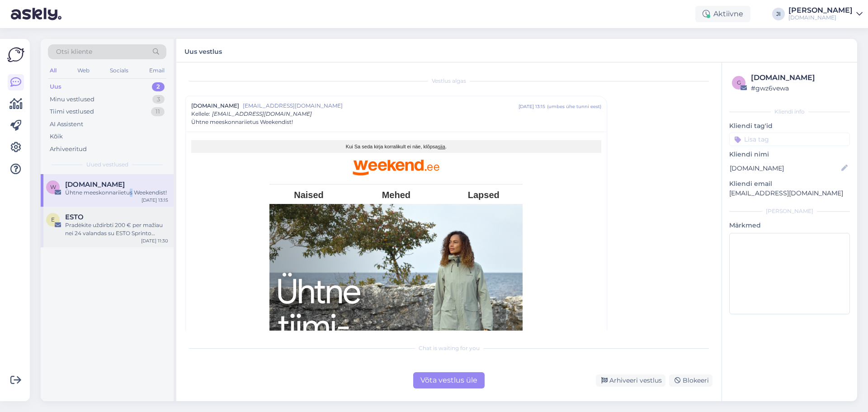  I want to click on div: Socials, so click(119, 70).